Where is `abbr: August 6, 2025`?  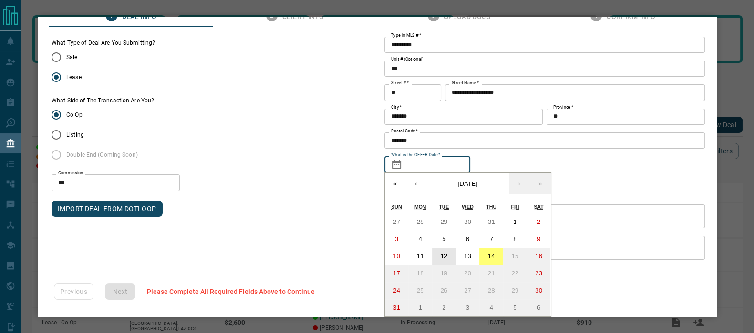 abbr: August 6, 2025 is located at coordinates (467, 239).